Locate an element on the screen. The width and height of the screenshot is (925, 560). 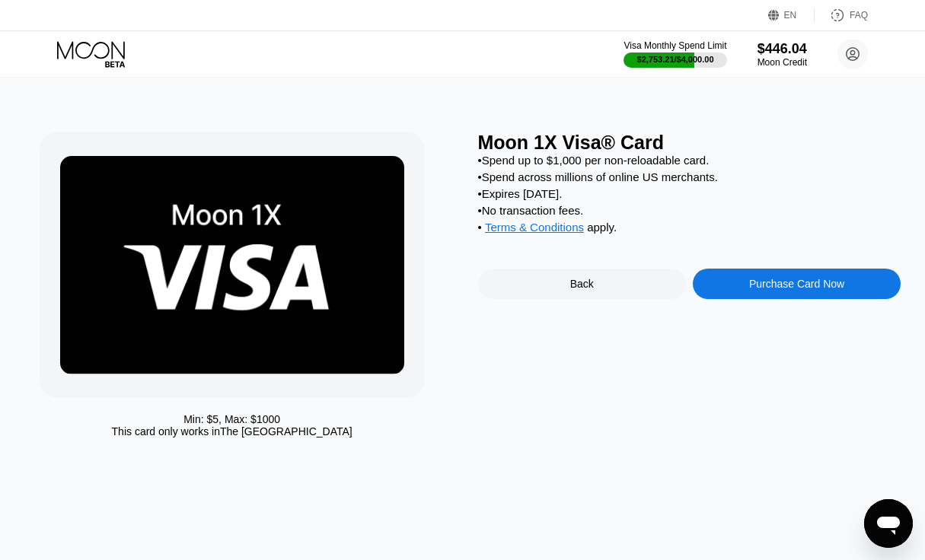
div: $446.04 is located at coordinates (782, 48).